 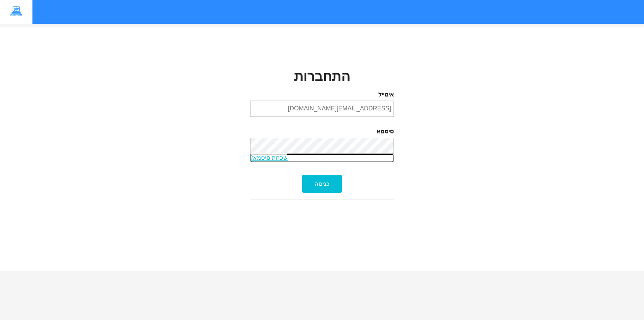 I want to click on h3: התחברות, so click(x=322, y=77).